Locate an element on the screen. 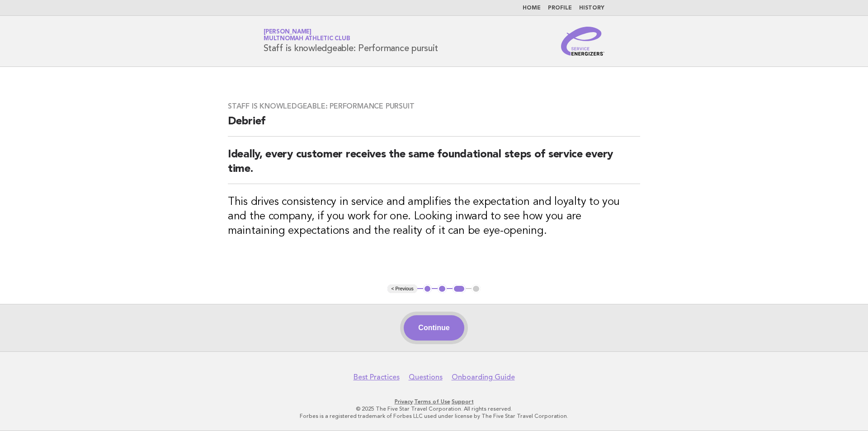 Image resolution: width=868 pixels, height=431 pixels. button: < Previous is located at coordinates (402, 289).